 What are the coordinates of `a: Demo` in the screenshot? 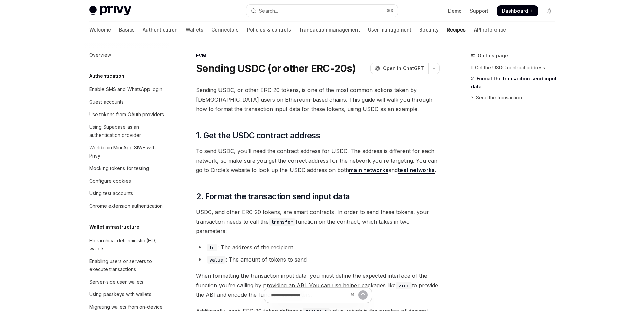 It's located at (455, 11).